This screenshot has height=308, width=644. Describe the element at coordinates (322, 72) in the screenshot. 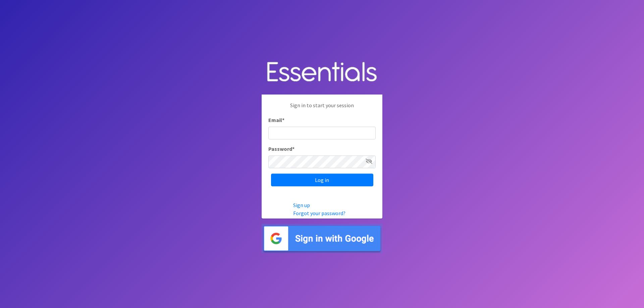

I see `img: Human Essentials` at that location.